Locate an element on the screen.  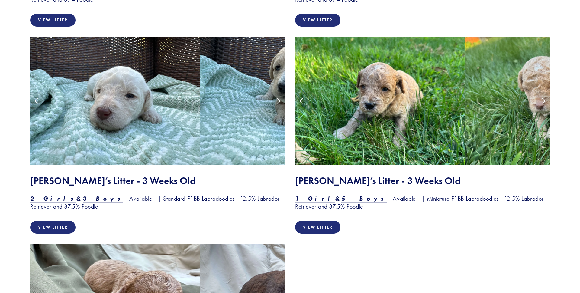
img: Sweet Tart 2.jpg is located at coordinates (285, 101).